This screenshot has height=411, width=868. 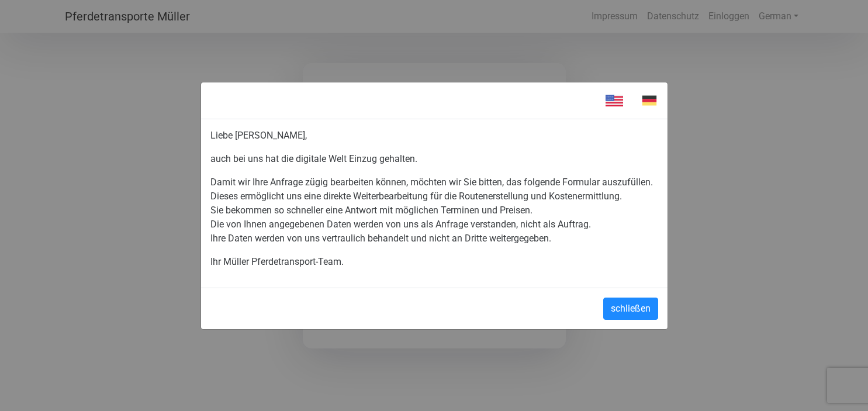 What do you see at coordinates (434, 262) in the screenshot?
I see `p: Ihr Müller Pferdetransport-Team.` at bounding box center [434, 262].